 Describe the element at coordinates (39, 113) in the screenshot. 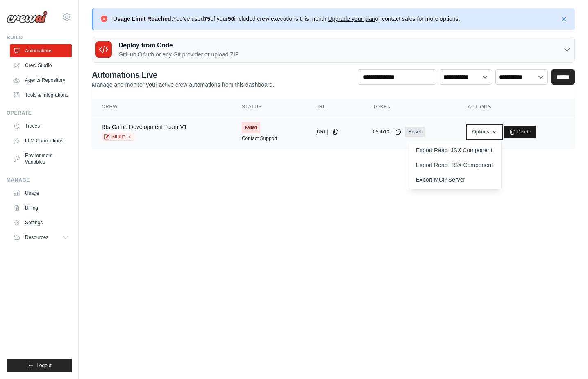

I see `div: Operate` at that location.